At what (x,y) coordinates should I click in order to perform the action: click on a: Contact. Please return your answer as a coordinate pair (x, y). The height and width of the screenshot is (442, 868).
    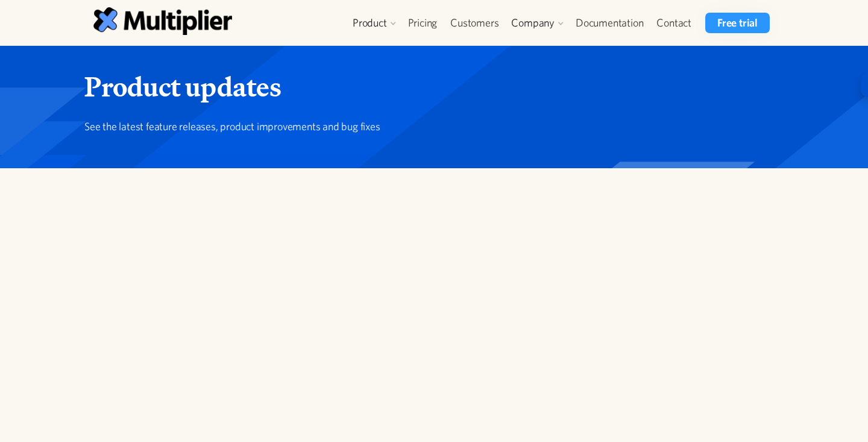
    Looking at the image, I should click on (674, 23).